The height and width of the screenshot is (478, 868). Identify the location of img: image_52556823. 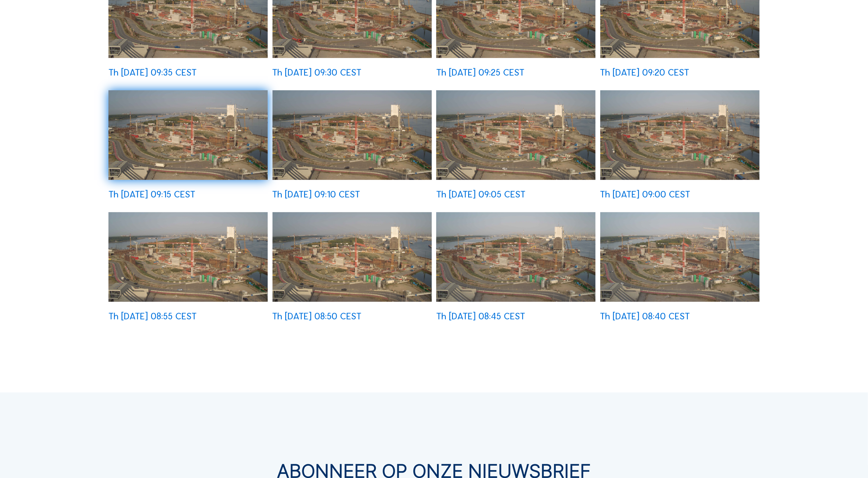
(680, 257).